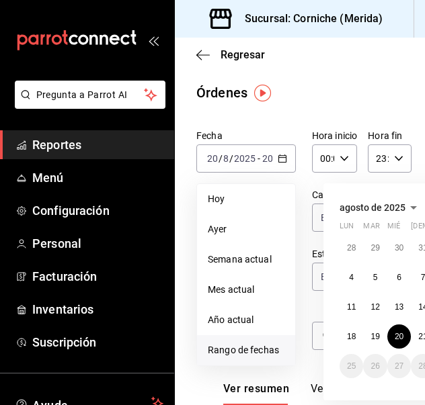 The width and height of the screenshot is (425, 405). What do you see at coordinates (398, 366) in the screenshot?
I see `abbr: 27 de agosto de 2025` at bounding box center [398, 366].